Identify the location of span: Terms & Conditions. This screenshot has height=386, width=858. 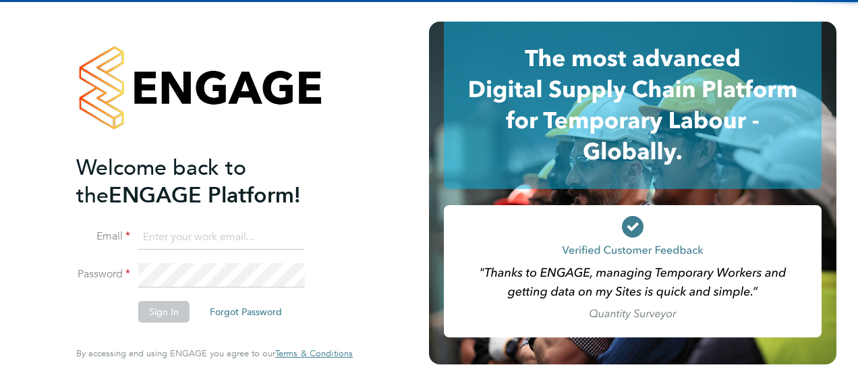
(314, 353).